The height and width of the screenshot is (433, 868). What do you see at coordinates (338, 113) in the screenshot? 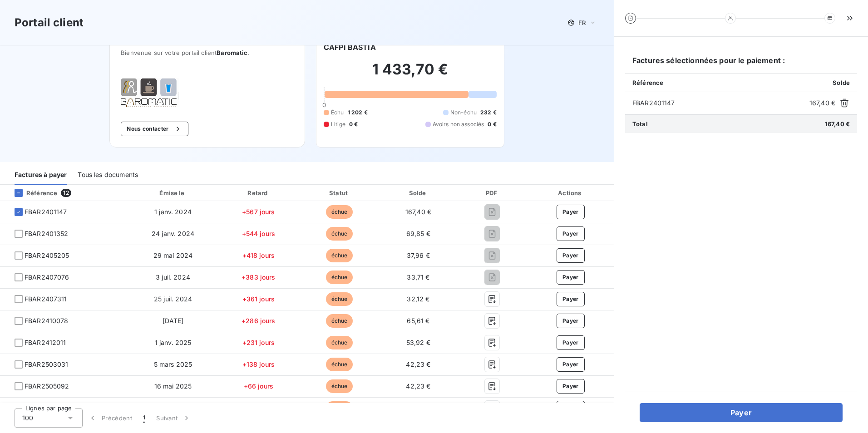
I see `span: Échu` at bounding box center [338, 113].